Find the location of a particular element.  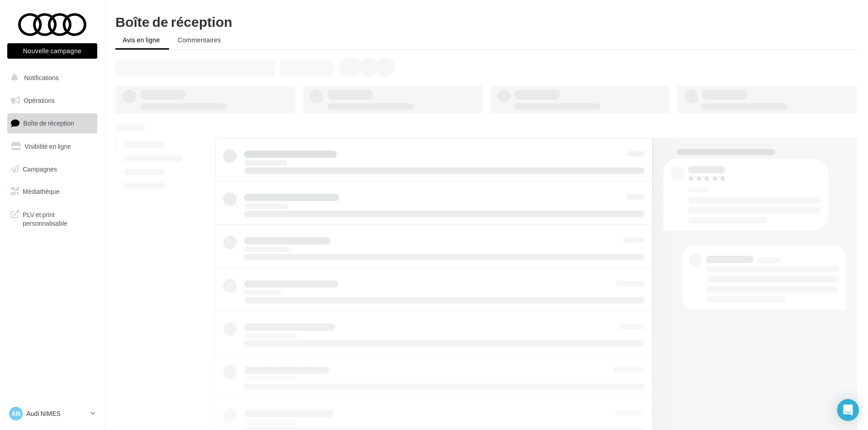

p: Audi NIMES is located at coordinates (56, 414).